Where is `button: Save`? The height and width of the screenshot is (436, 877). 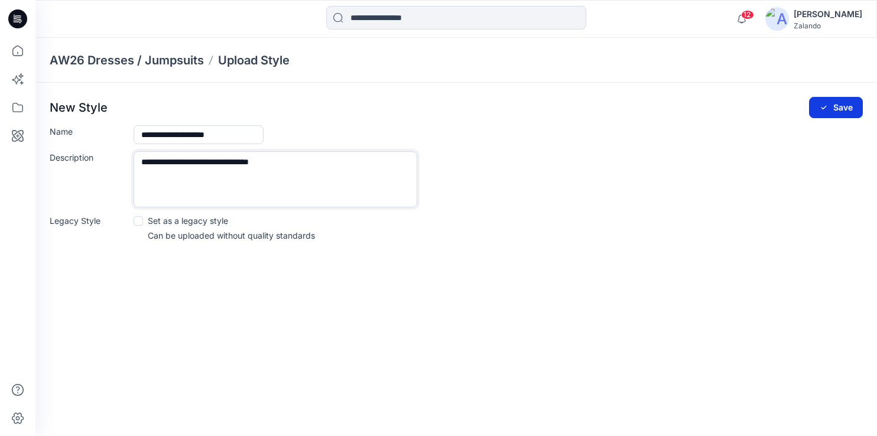
button: Save is located at coordinates (836, 108).